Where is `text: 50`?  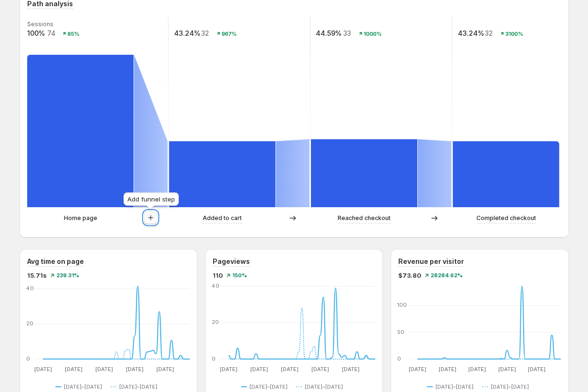 text: 50 is located at coordinates (400, 332).